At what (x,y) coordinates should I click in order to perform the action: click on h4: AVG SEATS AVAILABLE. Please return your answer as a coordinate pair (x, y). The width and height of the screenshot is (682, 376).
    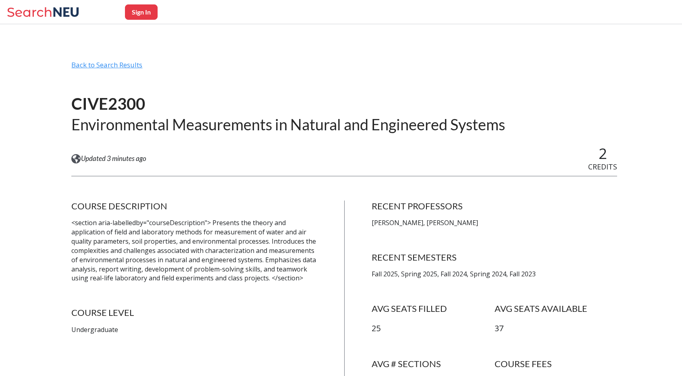
    Looking at the image, I should click on (556, 308).